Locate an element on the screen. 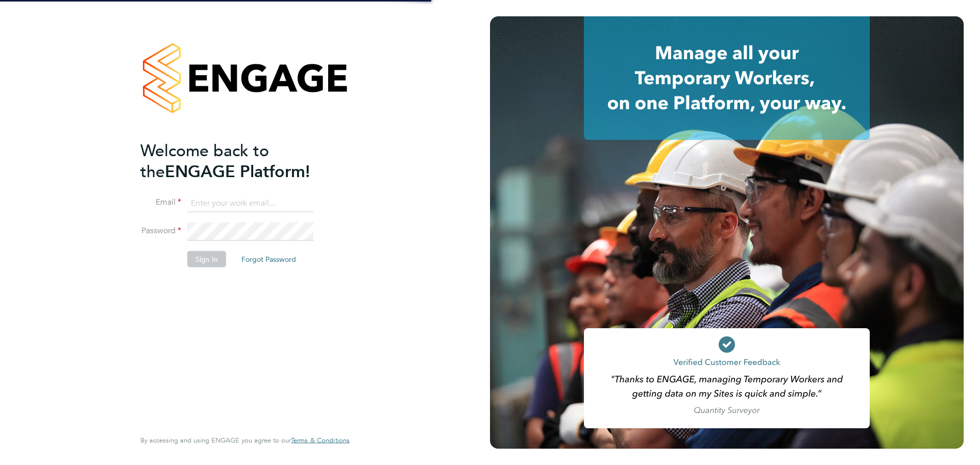 Image resolution: width=980 pixels, height=465 pixels. button: Forgot Password is located at coordinates (268, 259).